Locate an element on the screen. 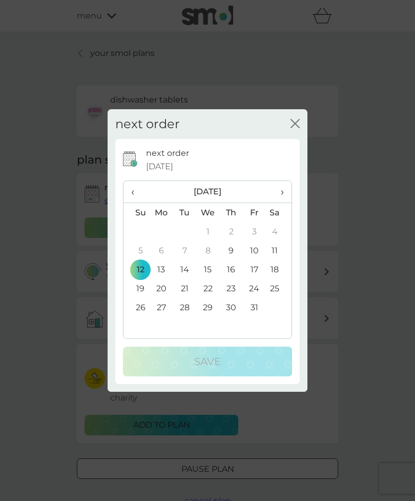 This screenshot has height=501, width=415. td: 22 is located at coordinates (208, 288).